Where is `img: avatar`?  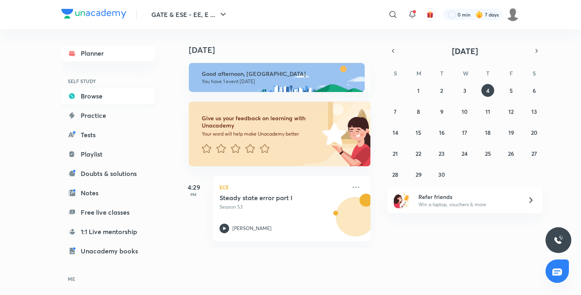 img: avatar is located at coordinates (430, 15).